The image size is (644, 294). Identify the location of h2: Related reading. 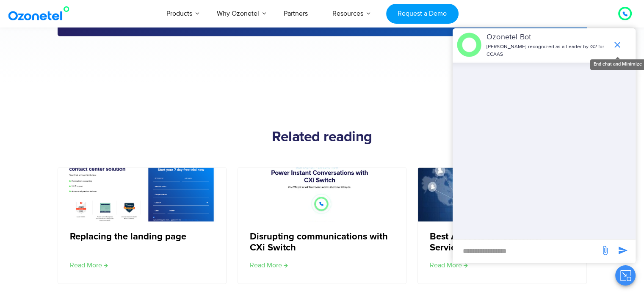
(322, 137).